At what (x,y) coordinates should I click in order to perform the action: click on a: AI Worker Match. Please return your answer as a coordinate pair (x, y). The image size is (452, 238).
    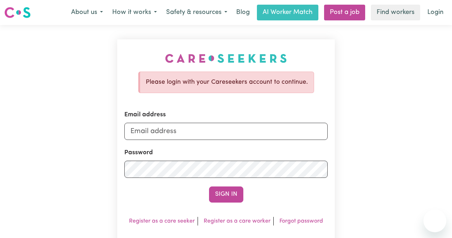
    Looking at the image, I should click on (288, 13).